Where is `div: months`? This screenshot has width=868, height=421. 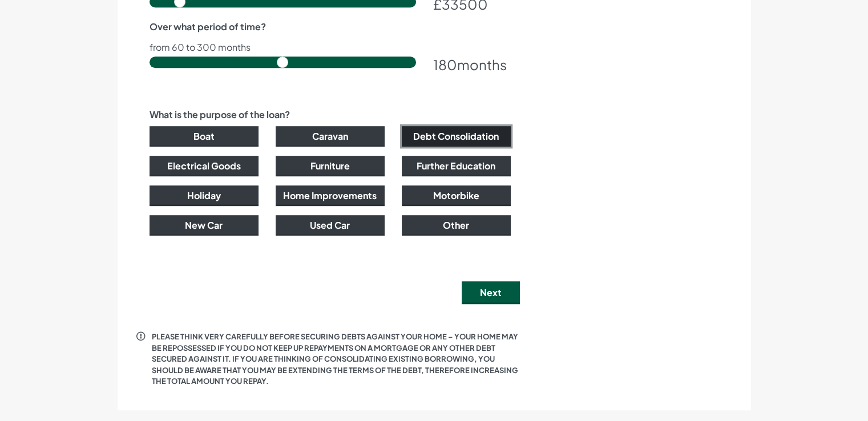
div: months is located at coordinates (472, 65).